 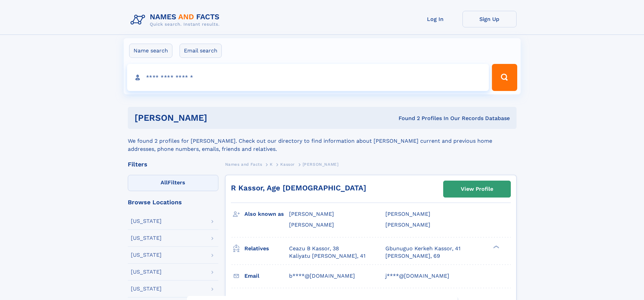 What do you see at coordinates (288, 164) in the screenshot?
I see `a: Kassor` at bounding box center [288, 164].